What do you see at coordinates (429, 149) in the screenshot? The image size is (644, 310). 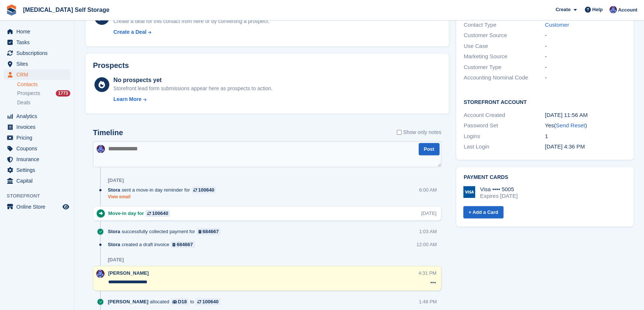 I see `button: Post` at bounding box center [429, 149].